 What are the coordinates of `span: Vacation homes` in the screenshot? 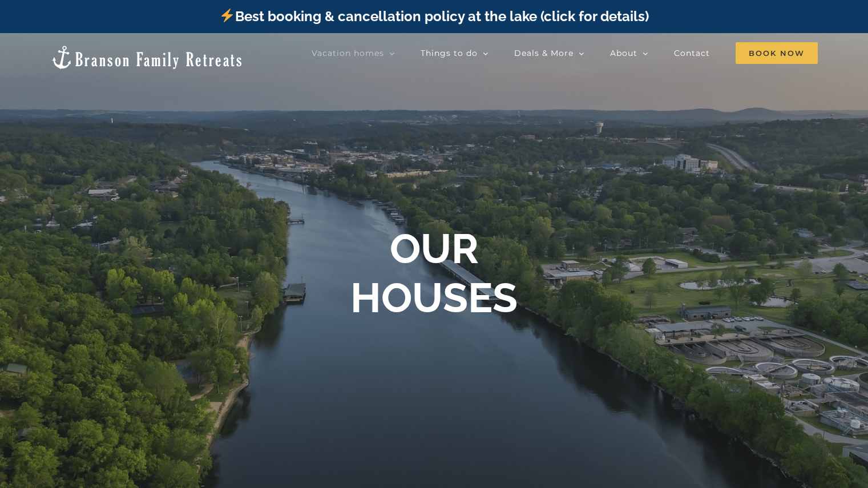 It's located at (348, 53).